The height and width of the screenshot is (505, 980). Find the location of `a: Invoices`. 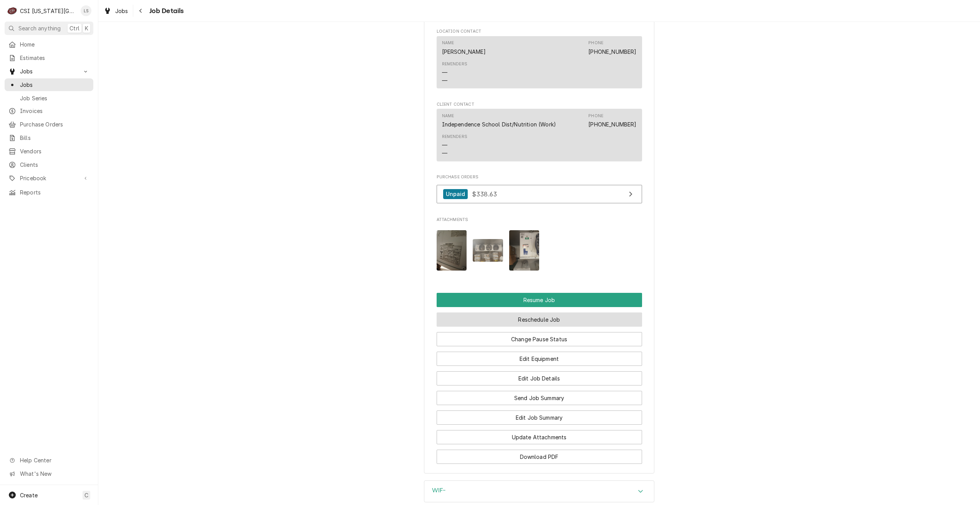

a: Invoices is located at coordinates (49, 111).